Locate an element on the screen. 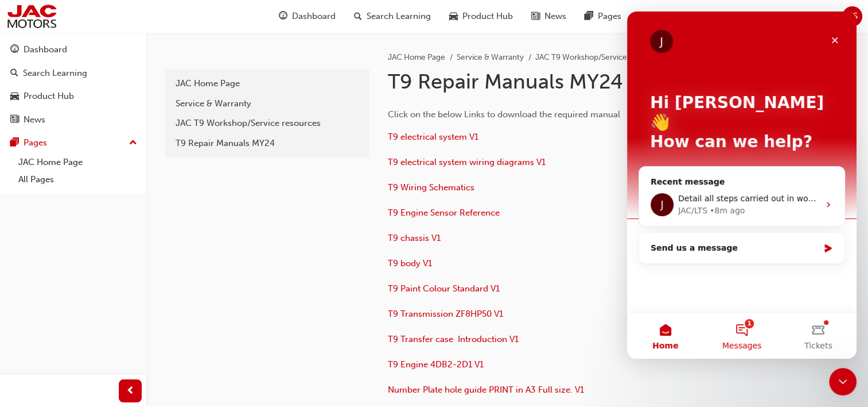 This screenshot has width=868, height=407. a: T9 electrical system V1 is located at coordinates (433, 137).